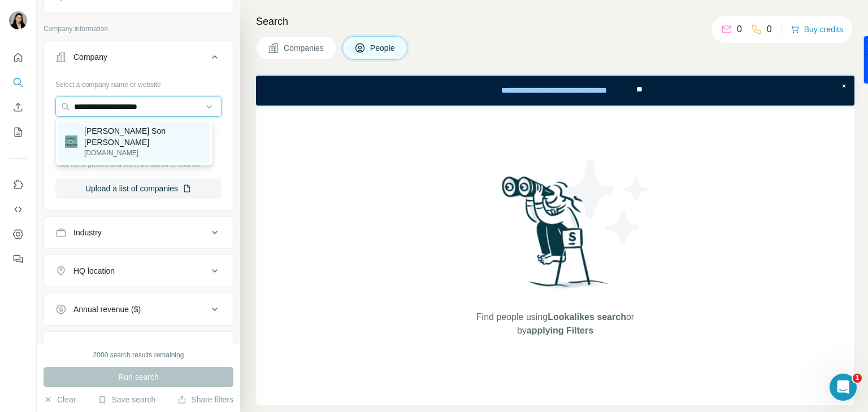 Image resolution: width=868 pixels, height=412 pixels. What do you see at coordinates (18, 132) in the screenshot?
I see `button: My lists` at bounding box center [18, 132].